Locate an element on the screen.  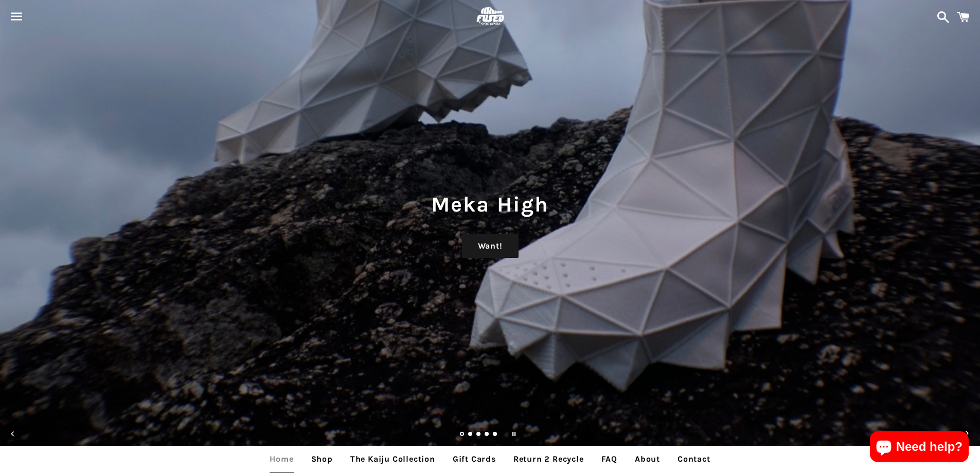
a: Home is located at coordinates (281, 459).